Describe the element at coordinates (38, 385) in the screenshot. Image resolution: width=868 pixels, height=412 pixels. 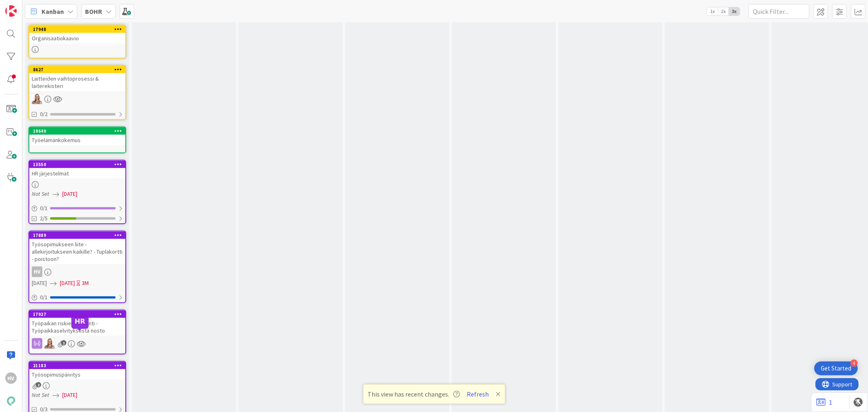
I see `span: 2` at that location.